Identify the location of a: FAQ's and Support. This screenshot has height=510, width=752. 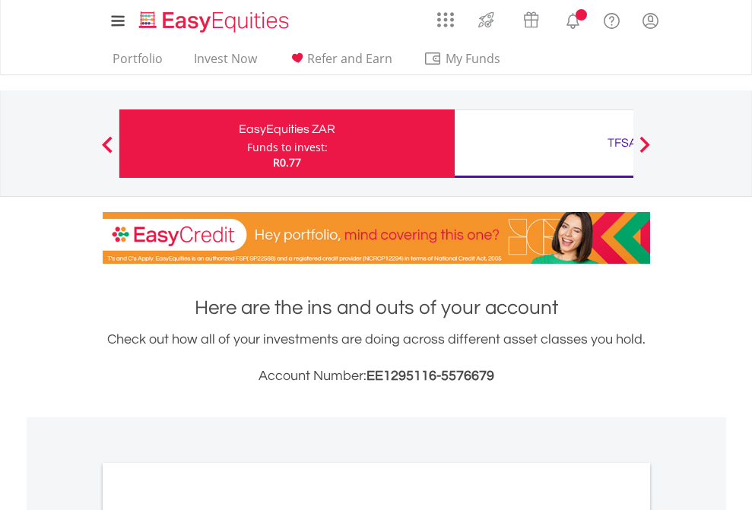
(611, 19).